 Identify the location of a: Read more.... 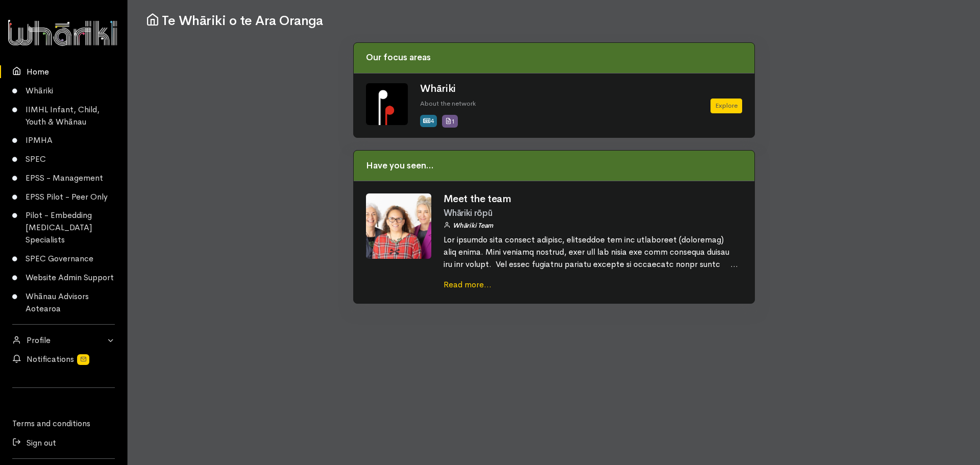
(468, 284).